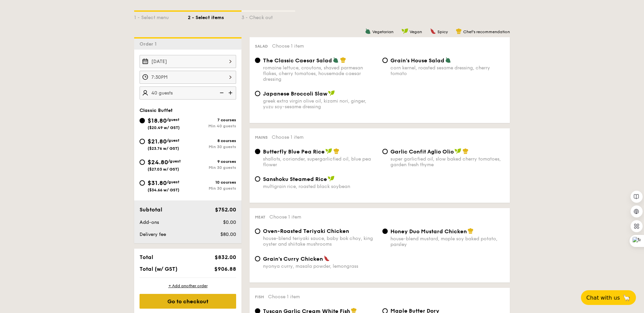 This screenshot has height=313, width=644. Describe the element at coordinates (292, 259) in the screenshot. I see `span: Grain's Curry Chicken` at that location.